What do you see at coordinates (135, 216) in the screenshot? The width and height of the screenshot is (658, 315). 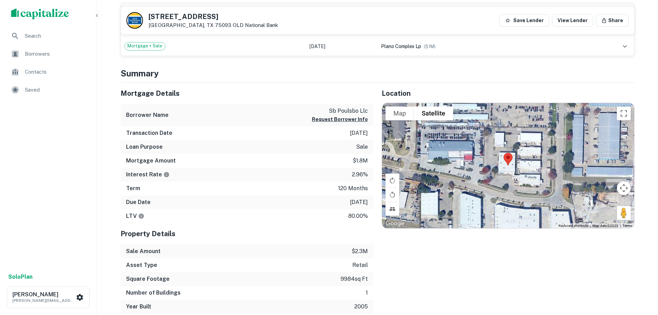 I see `h6: LTV` at bounding box center [135, 216].